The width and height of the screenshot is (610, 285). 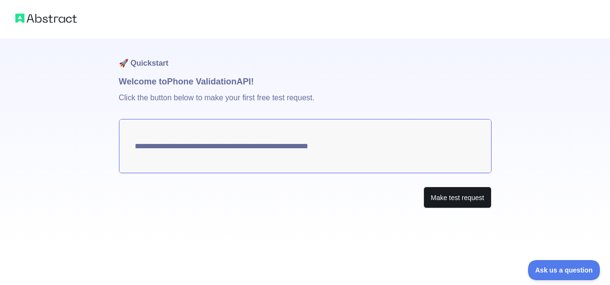 I want to click on p: Click the button below to make your first free test request., so click(x=305, y=104).